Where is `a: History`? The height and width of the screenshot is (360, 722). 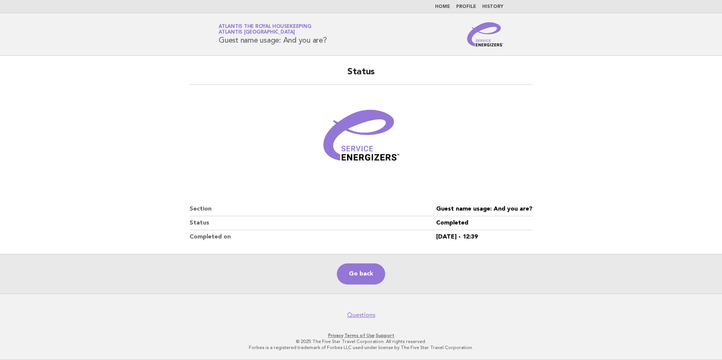
a: History is located at coordinates (493, 7).